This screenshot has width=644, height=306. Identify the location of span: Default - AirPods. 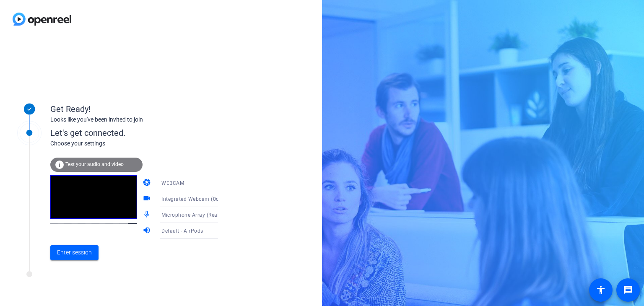
(183, 231).